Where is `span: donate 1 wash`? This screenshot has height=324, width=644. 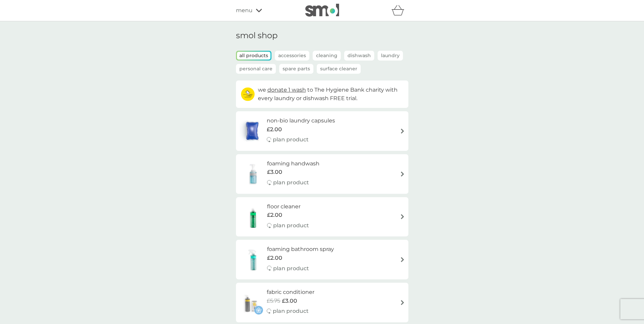
span: donate 1 wash is located at coordinates (286, 89).